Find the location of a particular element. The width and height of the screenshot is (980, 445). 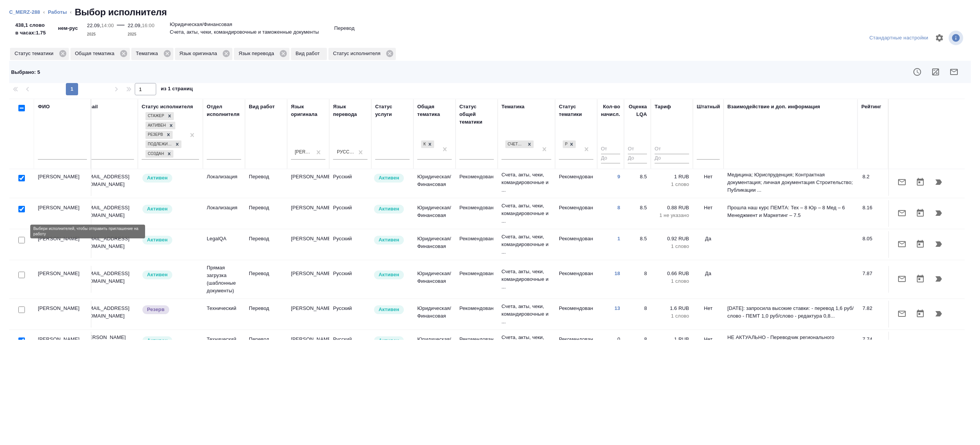

span: Настроить таблицу is located at coordinates (939, 38).